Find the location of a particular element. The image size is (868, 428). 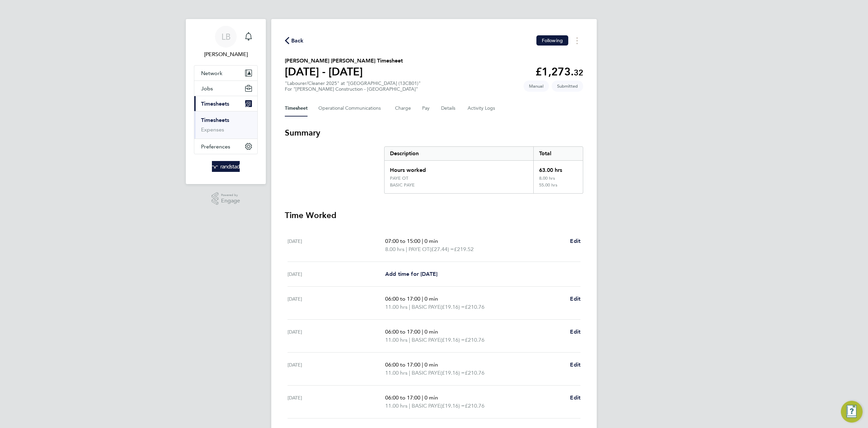

div: 55.00 hrs is located at coordinates (559, 187).